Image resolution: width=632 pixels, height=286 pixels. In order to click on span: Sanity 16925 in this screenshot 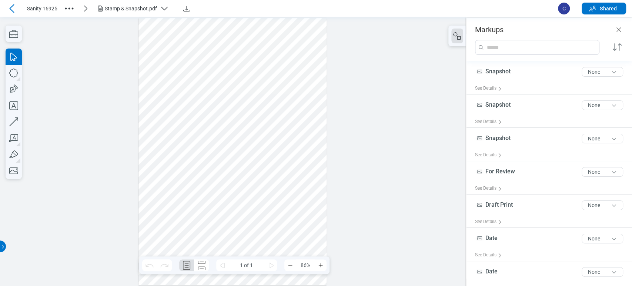, I will do `click(42, 9)`.